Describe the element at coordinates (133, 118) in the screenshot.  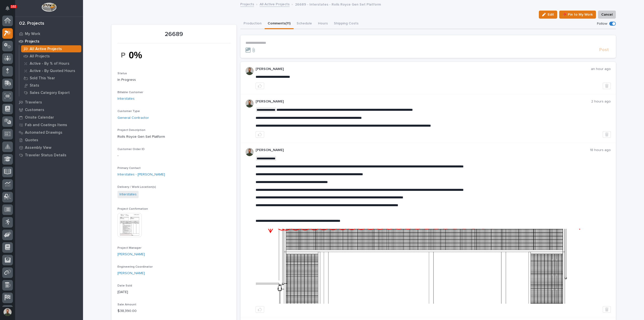
I see `a: General Contractor` at that location.